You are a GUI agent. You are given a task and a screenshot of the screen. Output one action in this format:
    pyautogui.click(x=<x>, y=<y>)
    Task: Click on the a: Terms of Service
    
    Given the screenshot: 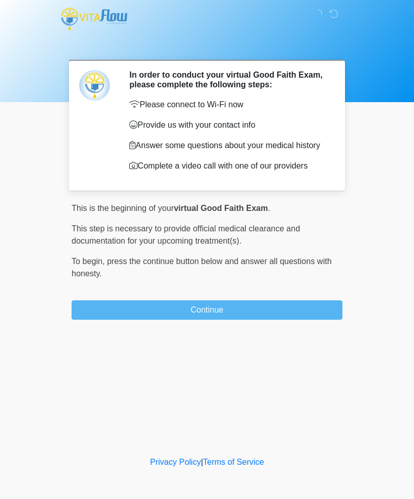 What is the action you would take?
    pyautogui.click(x=233, y=462)
    